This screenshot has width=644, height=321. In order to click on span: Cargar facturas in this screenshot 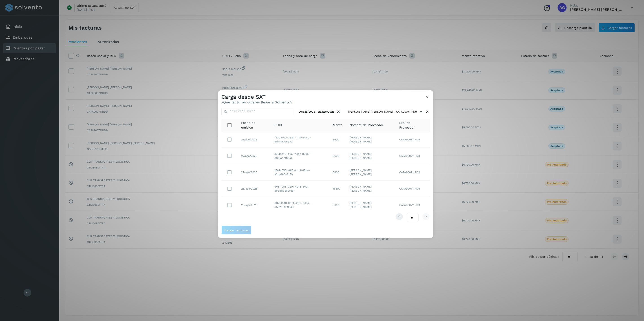, I will do `click(236, 230)`.